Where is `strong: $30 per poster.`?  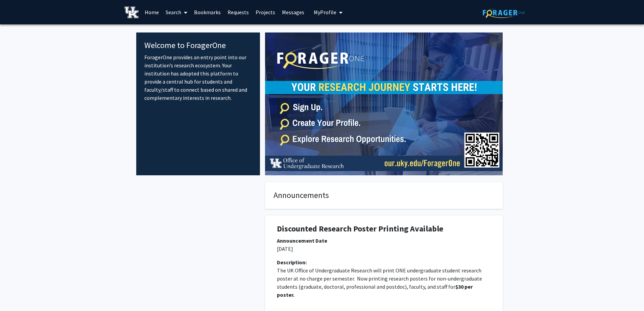
strong: $30 per poster. is located at coordinates (375, 290).